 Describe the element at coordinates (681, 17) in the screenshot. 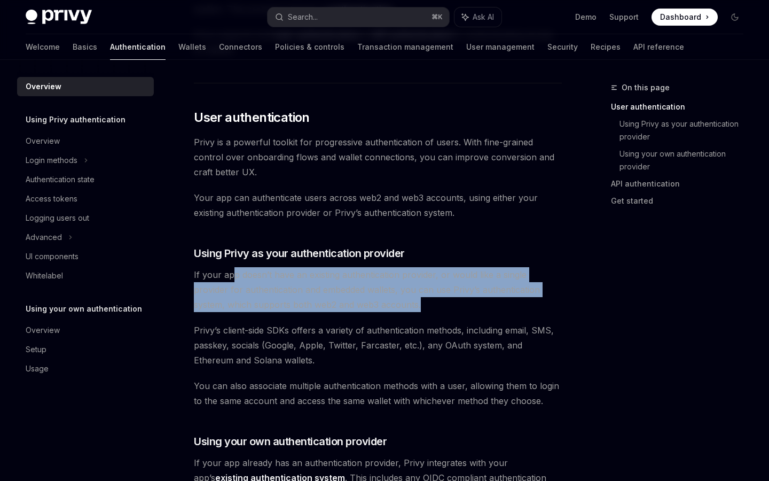

I see `span: Dashboard` at that location.